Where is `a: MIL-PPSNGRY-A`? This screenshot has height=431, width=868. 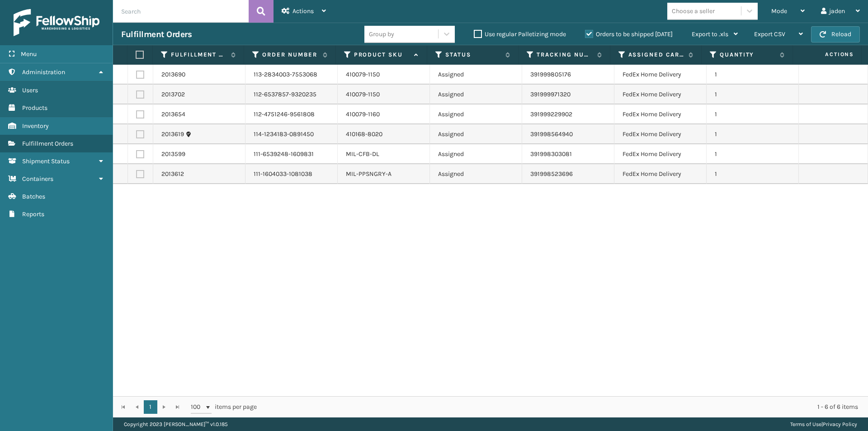
a: MIL-PPSNGRY-A is located at coordinates (368, 174).